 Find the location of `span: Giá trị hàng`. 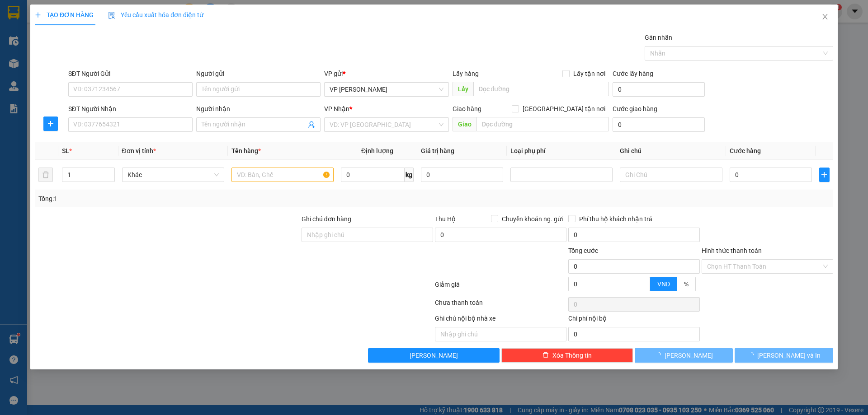

span: Giá trị hàng is located at coordinates (437, 151).